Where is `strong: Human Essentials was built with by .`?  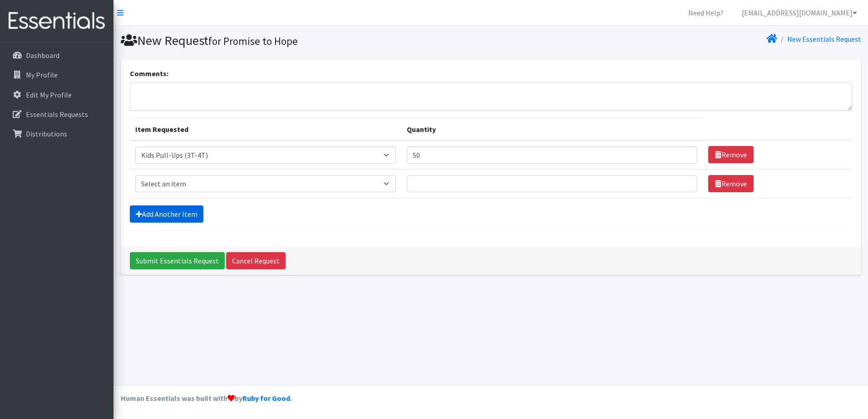 strong: Human Essentials was built with by . is located at coordinates (206, 398).